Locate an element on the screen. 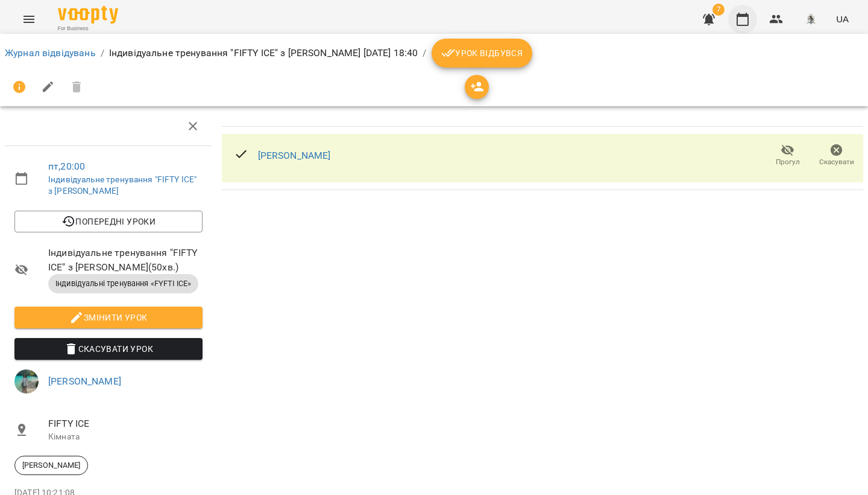  span: Скасувати Урок is located at coordinates (108, 349).